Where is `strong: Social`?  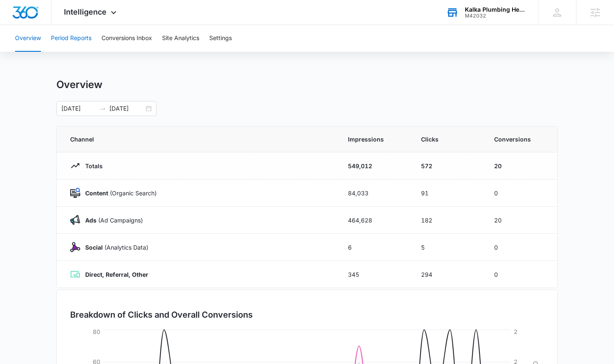 strong: Social is located at coordinates (94, 247).